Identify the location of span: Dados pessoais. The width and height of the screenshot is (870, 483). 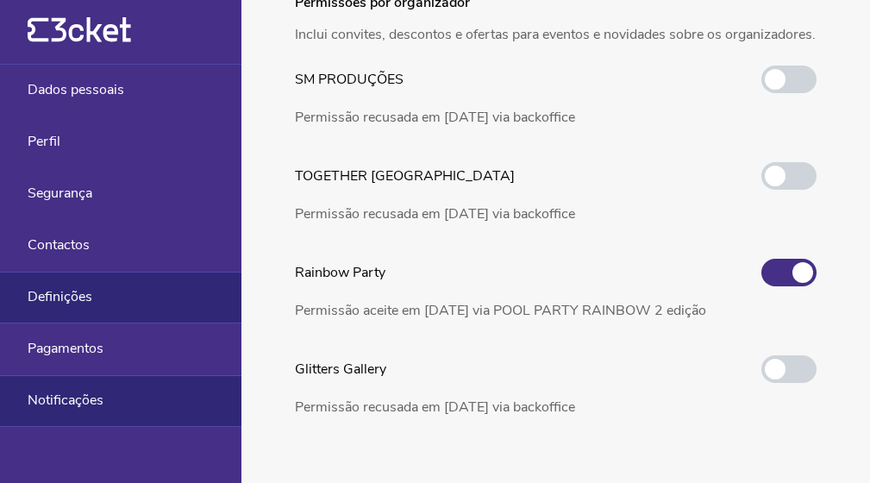
(76, 90).